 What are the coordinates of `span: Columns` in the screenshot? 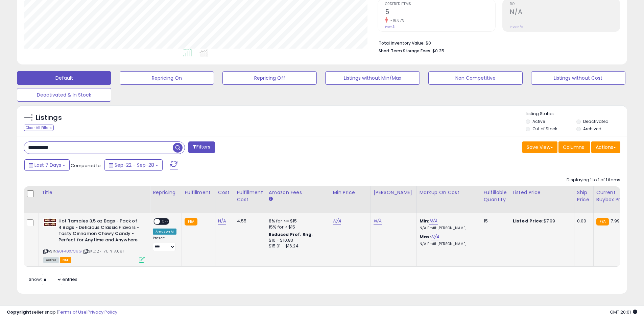 It's located at (573, 147).